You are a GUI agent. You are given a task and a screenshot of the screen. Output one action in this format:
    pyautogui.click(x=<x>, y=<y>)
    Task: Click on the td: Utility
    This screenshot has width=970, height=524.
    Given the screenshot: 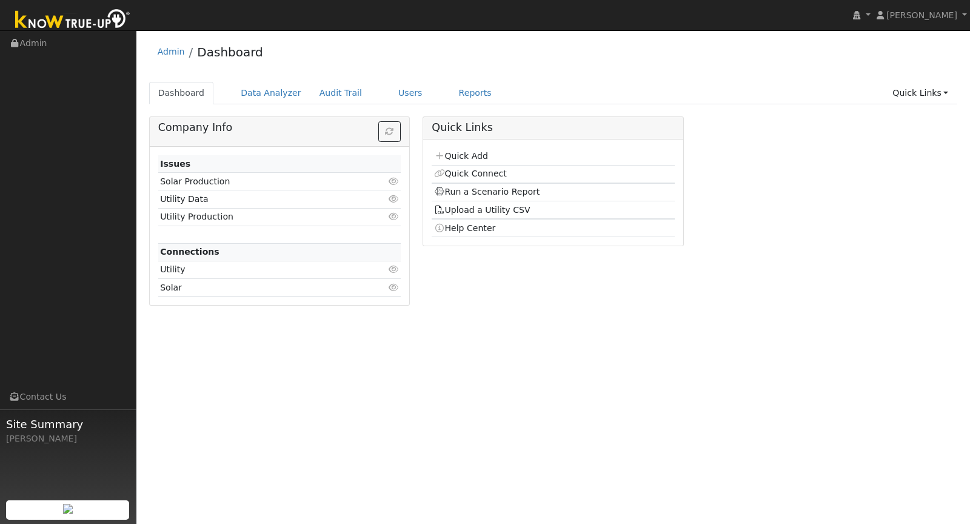 What is the action you would take?
    pyautogui.click(x=260, y=269)
    